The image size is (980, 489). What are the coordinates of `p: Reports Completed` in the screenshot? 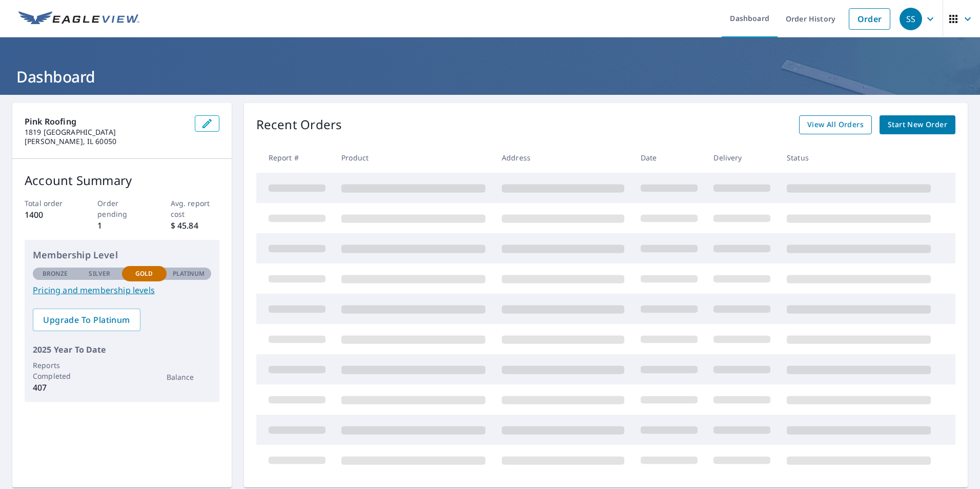 It's located at (55, 370).